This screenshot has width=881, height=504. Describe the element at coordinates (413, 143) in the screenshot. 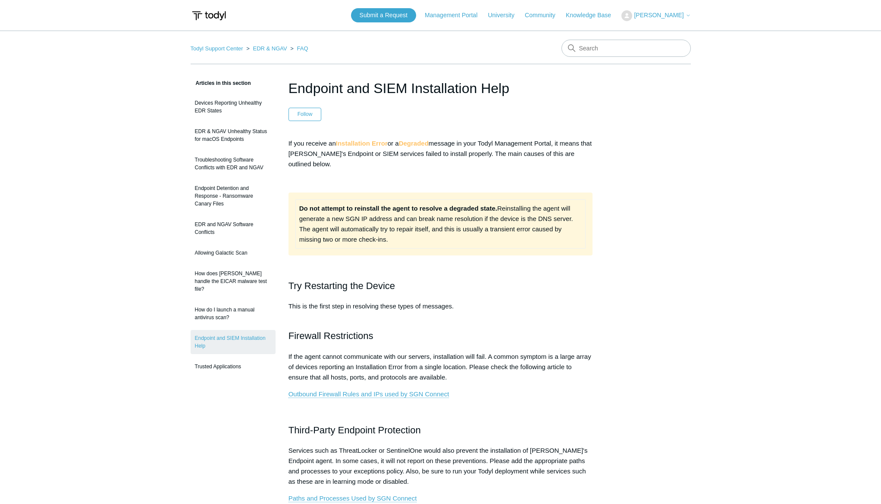

I see `strong: Degraded` at that location.